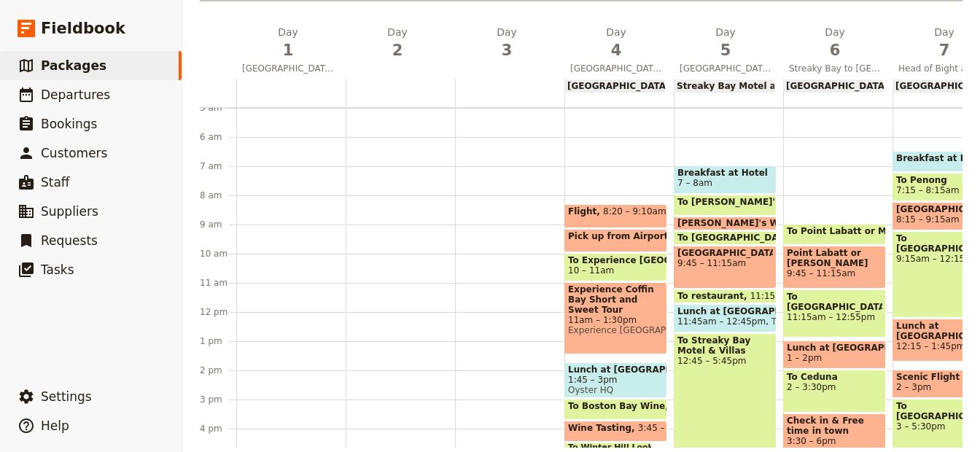 The width and height of the screenshot is (980, 452). What do you see at coordinates (509, 46) in the screenshot?
I see `button: Day3` at bounding box center [509, 46].